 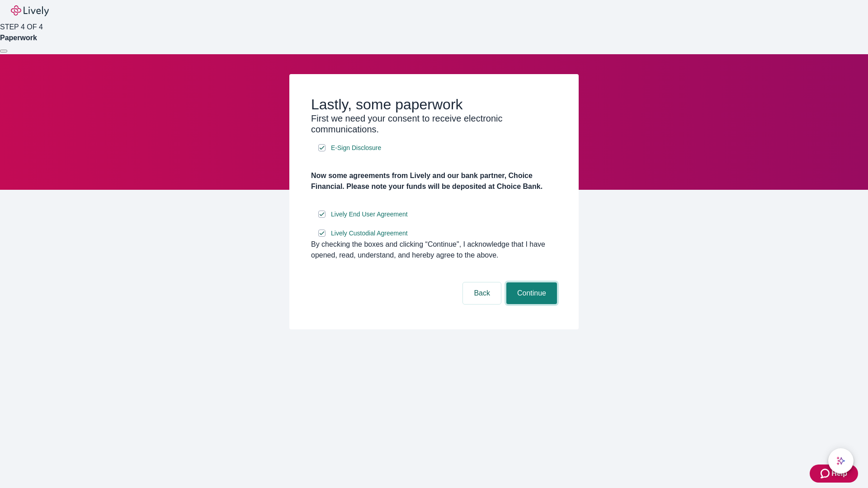 What do you see at coordinates (30, 11) in the screenshot?
I see `img: Lively` at bounding box center [30, 11].